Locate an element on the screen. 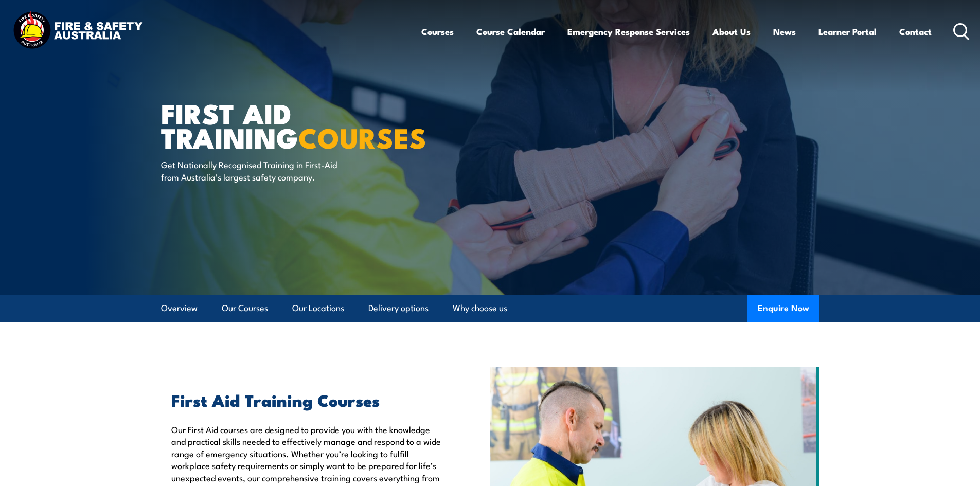  strong: COURSES is located at coordinates (362, 137).